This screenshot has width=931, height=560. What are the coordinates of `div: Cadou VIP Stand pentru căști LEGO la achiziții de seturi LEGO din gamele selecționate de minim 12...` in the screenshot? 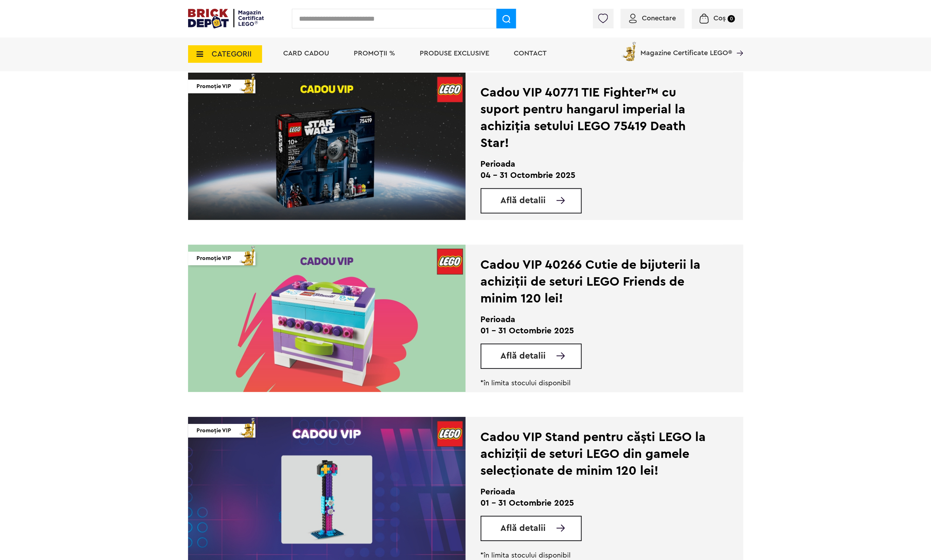 It's located at (594, 454).